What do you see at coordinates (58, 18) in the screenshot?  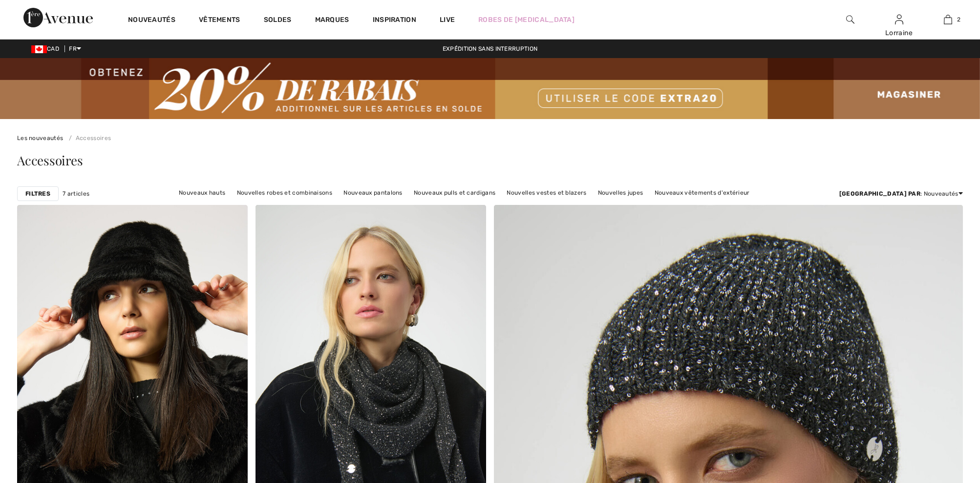 I see `a: 1ère Avenue` at bounding box center [58, 18].